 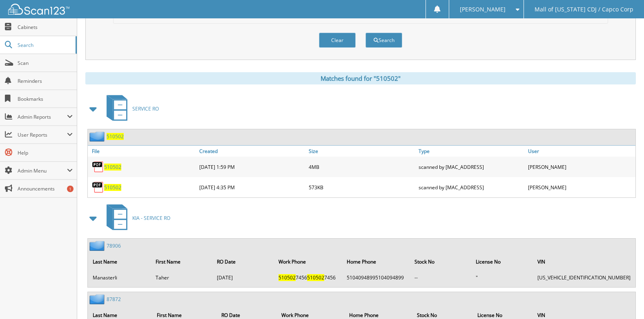 What do you see at coordinates (45, 188) in the screenshot?
I see `span: Announcements` at bounding box center [45, 188].